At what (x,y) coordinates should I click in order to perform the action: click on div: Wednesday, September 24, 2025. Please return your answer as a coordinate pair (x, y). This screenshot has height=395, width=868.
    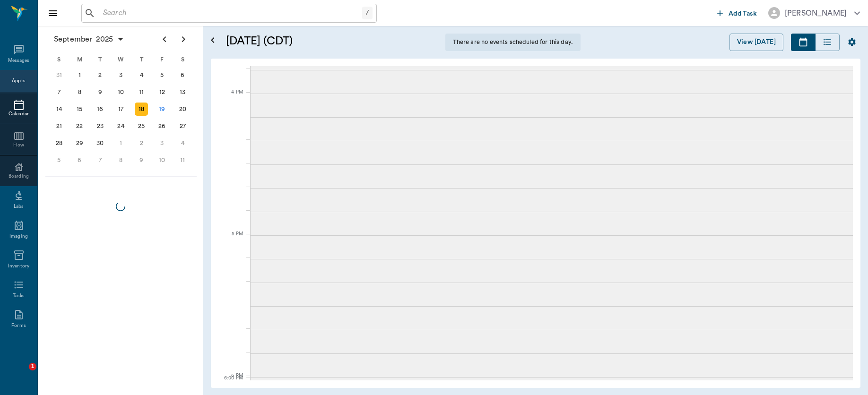
    Looking at the image, I should click on (121, 126).